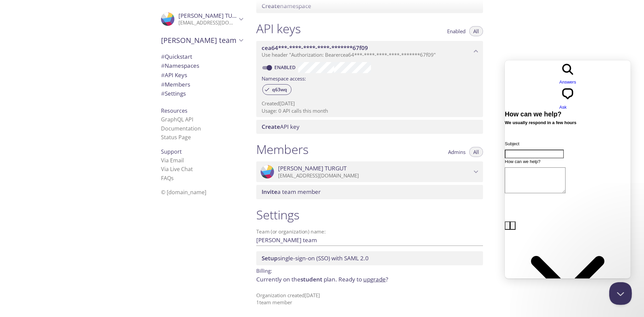 Image resolution: width=644 pixels, height=317 pixels. I want to click on button: Enabled, so click(456, 31).